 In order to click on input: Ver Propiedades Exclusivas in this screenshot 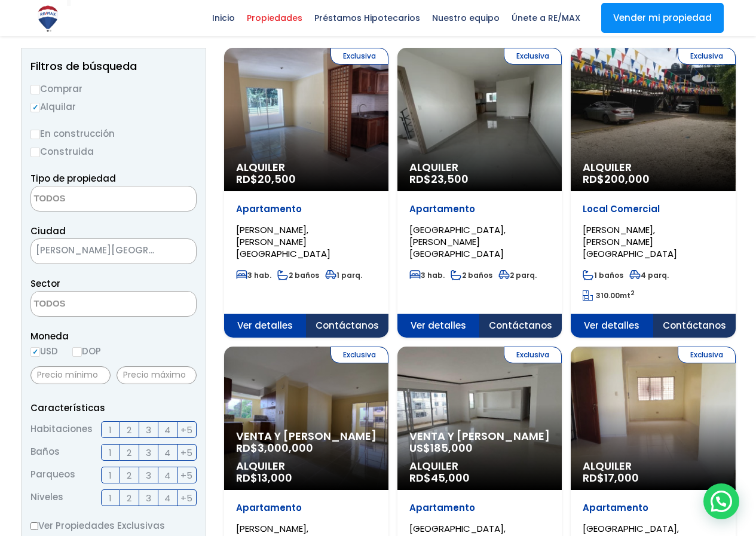, I will do `click(34, 526)`.